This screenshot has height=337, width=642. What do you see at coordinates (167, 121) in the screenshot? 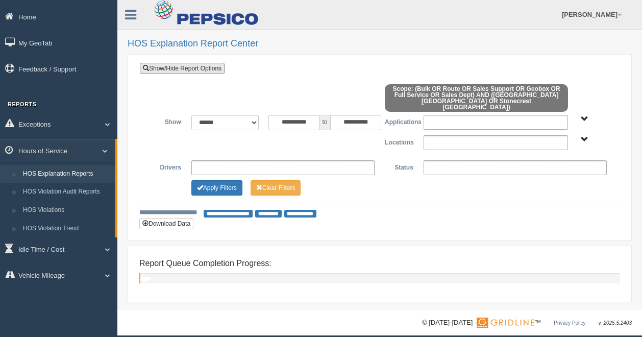
I see `label: Show` at bounding box center [167, 121].